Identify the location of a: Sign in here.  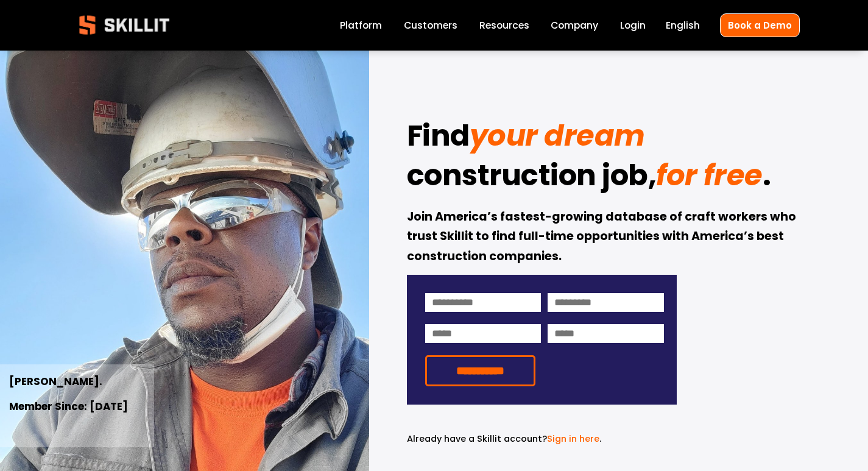
(573, 439).